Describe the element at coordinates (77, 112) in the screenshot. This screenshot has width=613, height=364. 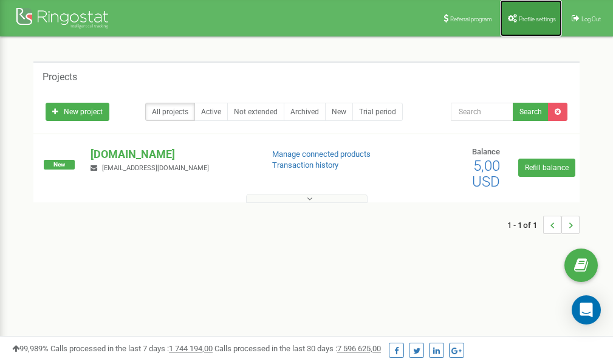
I see `a: New project` at that location.